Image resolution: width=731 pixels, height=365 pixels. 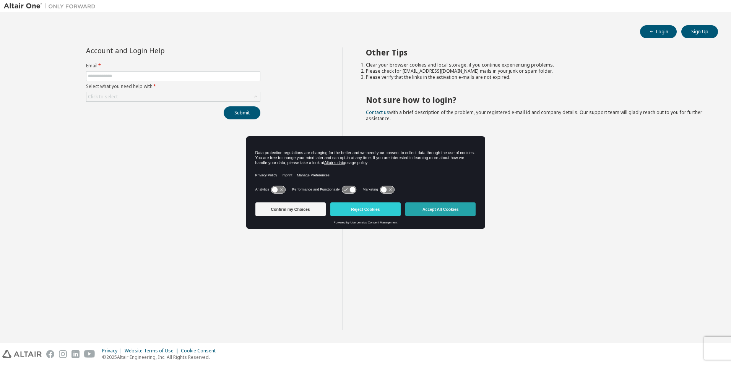 I want to click on img: altair_logo.svg, so click(x=22, y=353).